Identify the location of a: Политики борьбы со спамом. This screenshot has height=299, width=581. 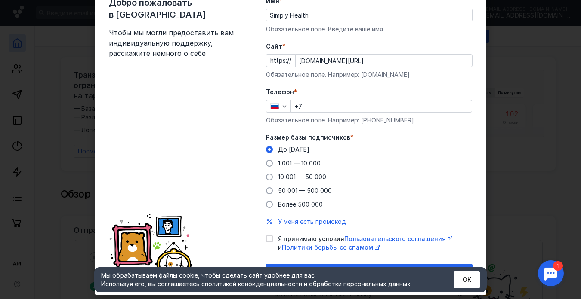
(330, 247).